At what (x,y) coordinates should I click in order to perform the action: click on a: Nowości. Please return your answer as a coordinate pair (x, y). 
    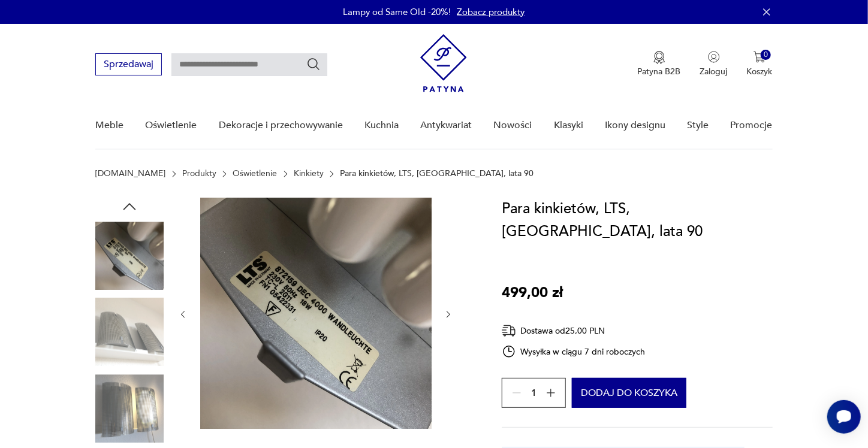
    Looking at the image, I should click on (513, 125).